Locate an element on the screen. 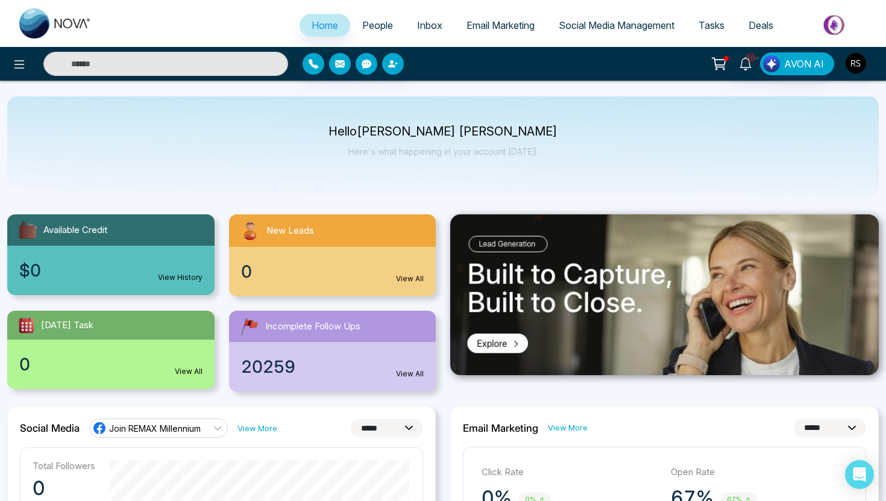 The image size is (886, 501). a: People is located at coordinates (377, 25).